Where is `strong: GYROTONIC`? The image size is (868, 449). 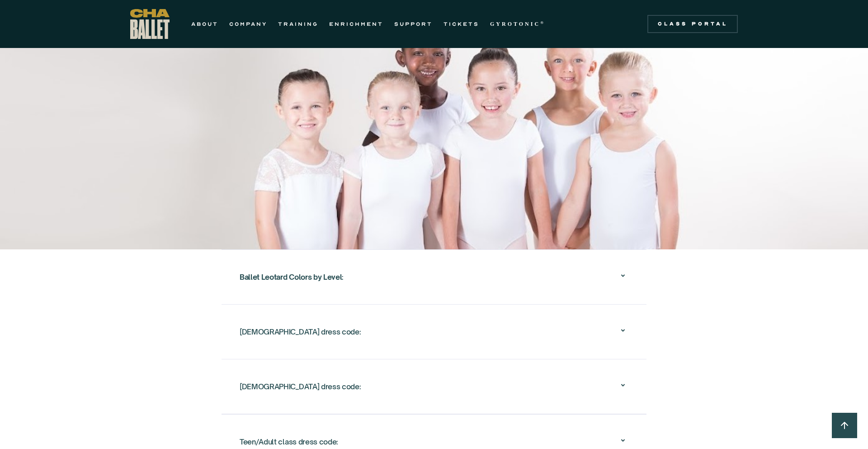
strong: GYROTONIC is located at coordinates (515, 24).